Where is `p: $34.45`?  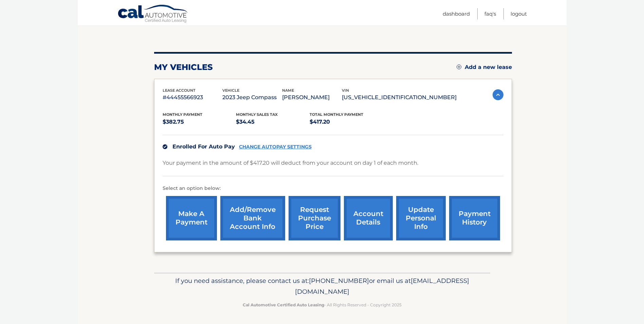 p: $34.45 is located at coordinates (272, 122).